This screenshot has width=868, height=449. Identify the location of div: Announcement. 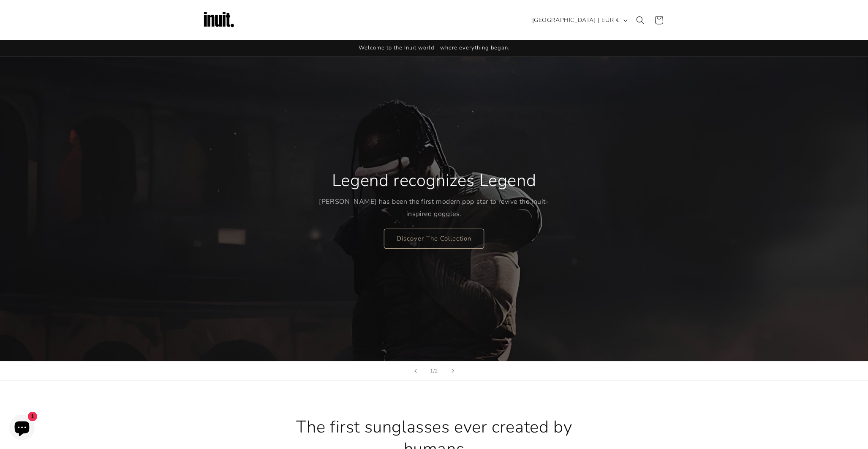
(434, 48).